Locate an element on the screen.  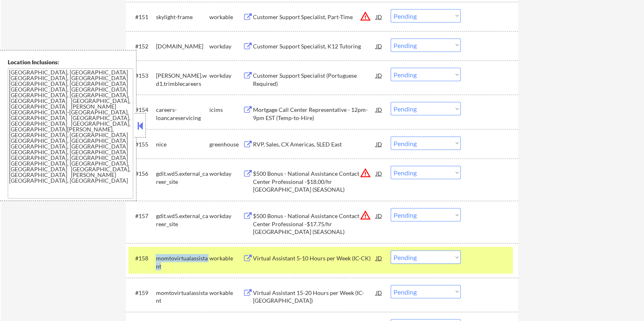
div: icims is located at coordinates (225, 110).